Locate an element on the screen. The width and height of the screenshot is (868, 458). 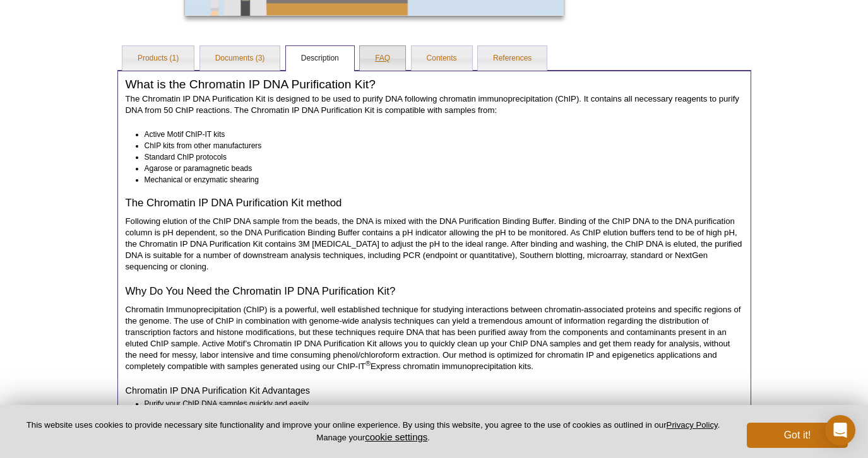
button: Got it! is located at coordinates (797, 435).